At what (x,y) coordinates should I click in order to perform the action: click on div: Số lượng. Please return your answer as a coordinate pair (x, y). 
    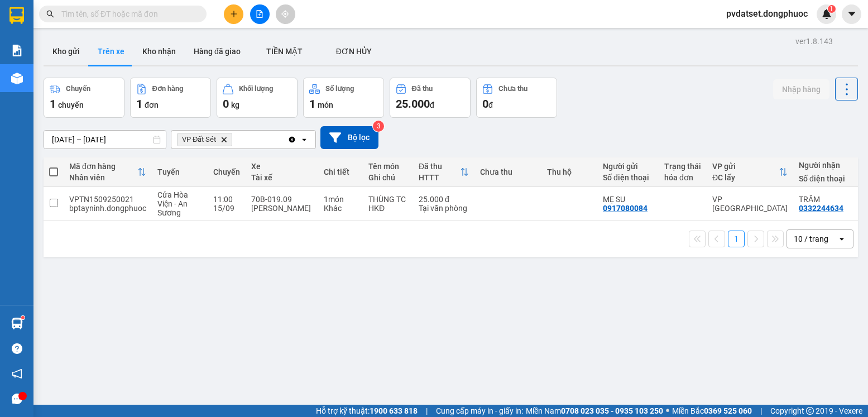
    Looking at the image, I should click on (340, 89).